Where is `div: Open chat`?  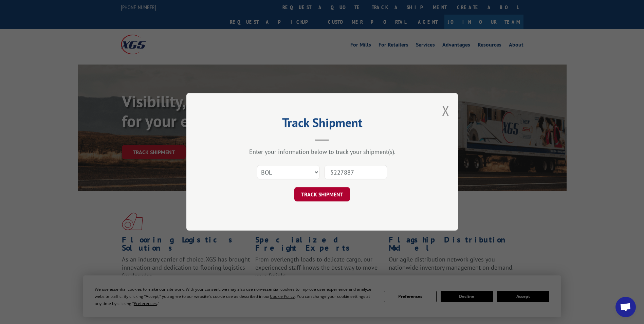
div: Open chat is located at coordinates (625, 307).